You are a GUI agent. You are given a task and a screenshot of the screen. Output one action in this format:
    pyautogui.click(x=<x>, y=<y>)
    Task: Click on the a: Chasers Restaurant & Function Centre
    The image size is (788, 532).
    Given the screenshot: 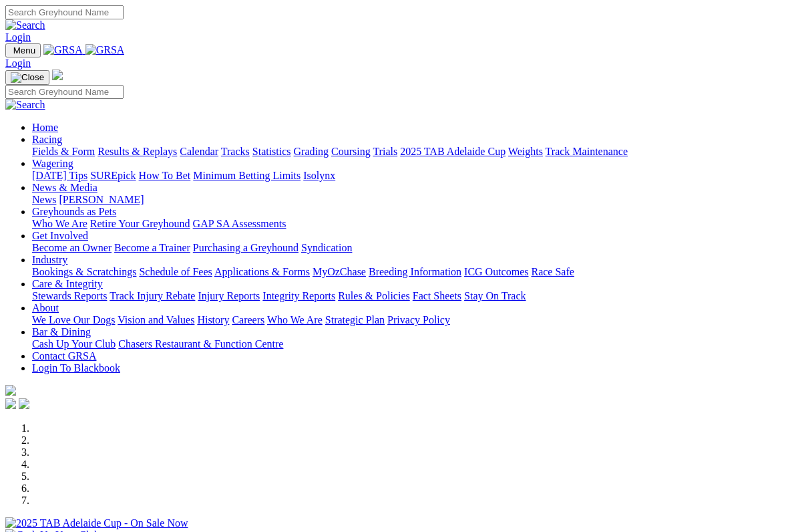 What is the action you would take?
    pyautogui.click(x=200, y=343)
    